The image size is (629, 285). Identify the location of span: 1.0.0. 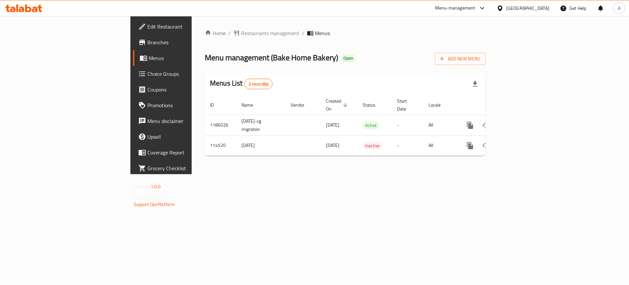
(156, 186).